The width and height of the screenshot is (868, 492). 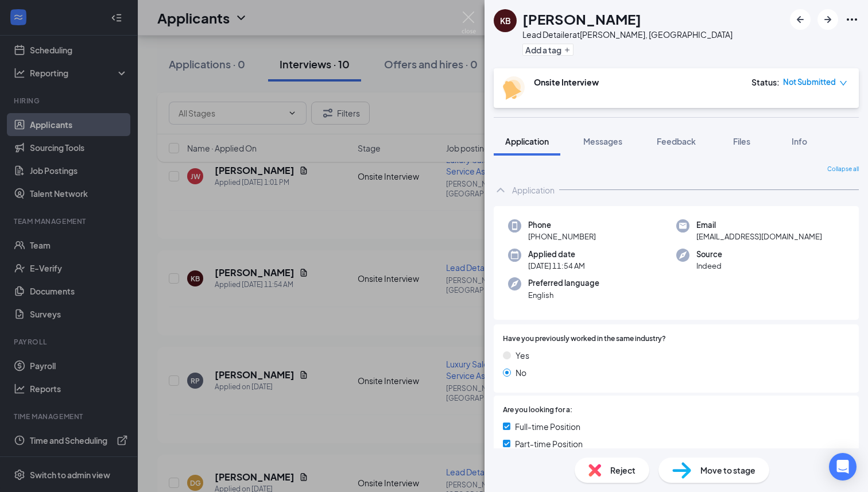 I want to click on b: Onsite Interview, so click(x=566, y=82).